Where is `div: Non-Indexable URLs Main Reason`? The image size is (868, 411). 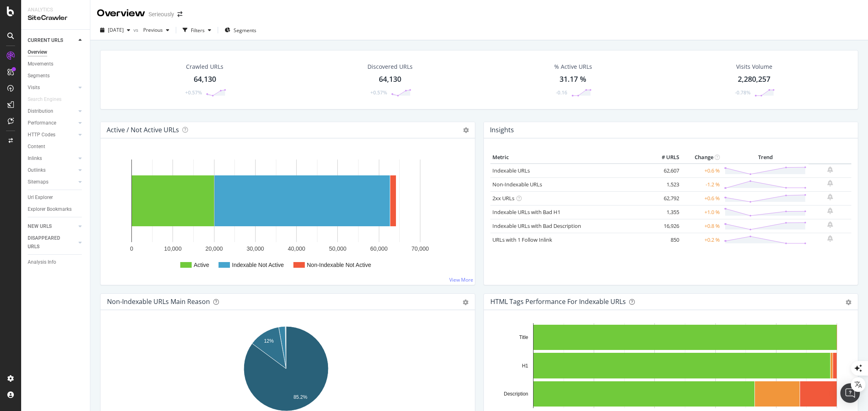
div: Non-Indexable URLs Main Reason is located at coordinates (158, 301).